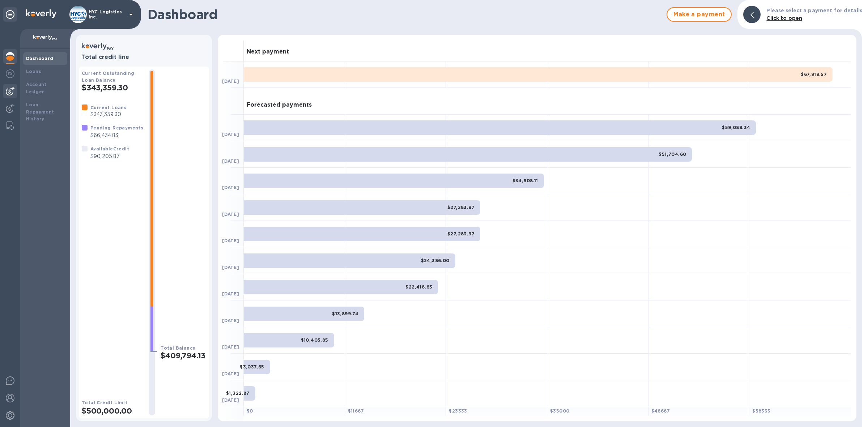 Image resolution: width=868 pixels, height=427 pixels. What do you see at coordinates (267, 52) in the screenshot?
I see `h3: Next payment` at bounding box center [267, 52].